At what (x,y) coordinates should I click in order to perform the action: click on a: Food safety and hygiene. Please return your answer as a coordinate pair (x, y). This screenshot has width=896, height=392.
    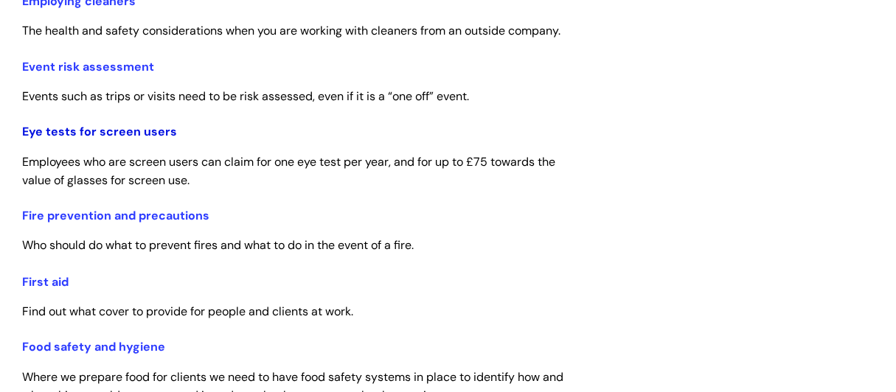
    Looking at the image, I should click on (94, 346).